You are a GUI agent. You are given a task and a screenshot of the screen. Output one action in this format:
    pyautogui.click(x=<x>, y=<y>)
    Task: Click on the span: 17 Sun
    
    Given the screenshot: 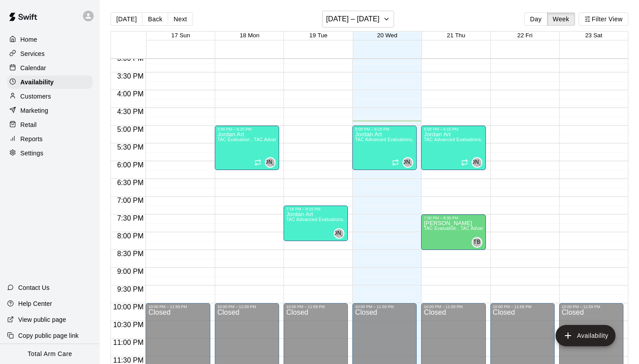 What is the action you would take?
    pyautogui.click(x=180, y=35)
    